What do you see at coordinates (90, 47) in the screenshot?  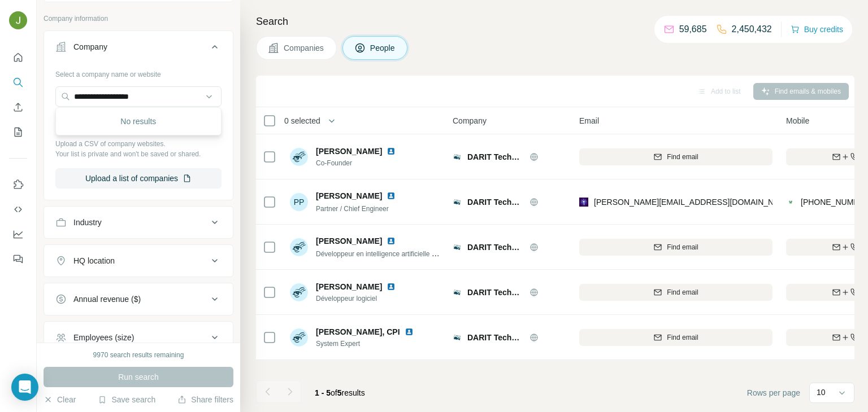 I see `div: Company` at bounding box center [90, 47].